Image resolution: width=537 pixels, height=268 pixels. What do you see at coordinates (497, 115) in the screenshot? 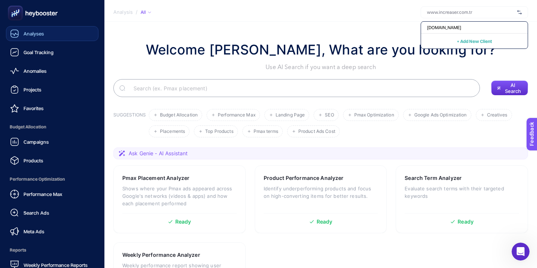
I see `span: Creatives` at bounding box center [497, 115].